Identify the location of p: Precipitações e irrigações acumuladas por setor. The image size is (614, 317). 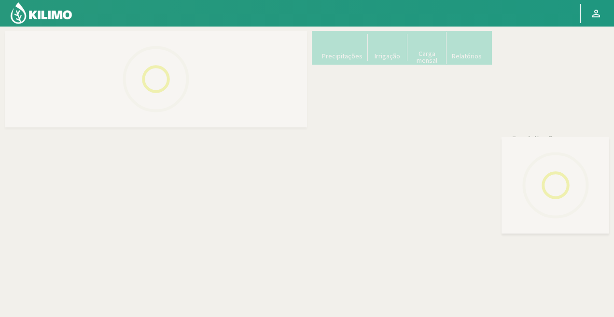
(556, 150).